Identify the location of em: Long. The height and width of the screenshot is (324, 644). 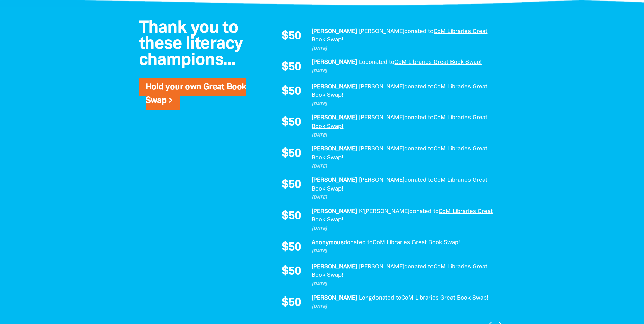
(366, 298).